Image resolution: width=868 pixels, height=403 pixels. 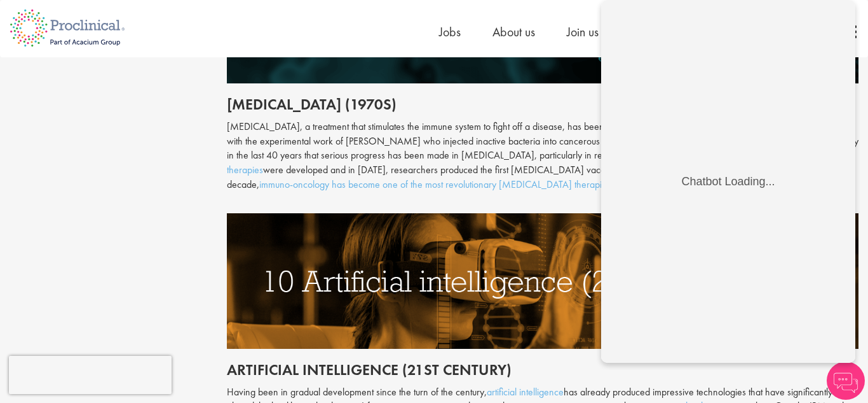 I want to click on img: Artificial Intelligence (21st century), so click(x=543, y=281).